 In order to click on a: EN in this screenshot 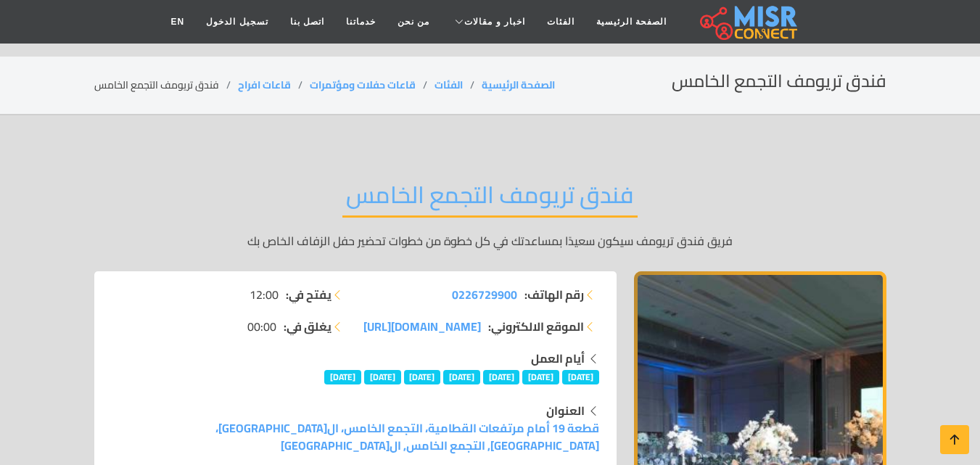, I will do `click(177, 22)`.